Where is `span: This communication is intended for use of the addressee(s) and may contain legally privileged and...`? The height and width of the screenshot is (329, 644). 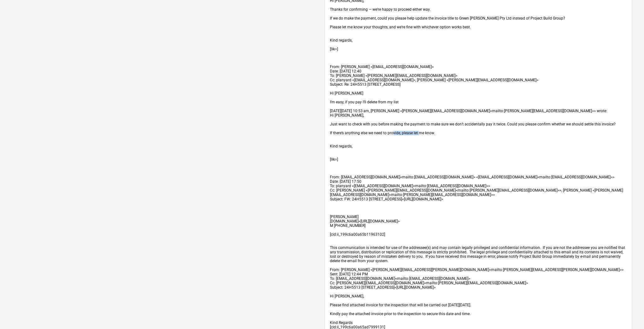
span: This communication is intended for use of the addressee(s) and may contain legally privileged and... is located at coordinates (478, 254).